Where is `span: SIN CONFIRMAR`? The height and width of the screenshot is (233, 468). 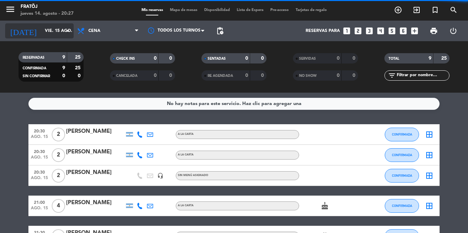
span: SIN CONFIRMAR is located at coordinates (36, 76).